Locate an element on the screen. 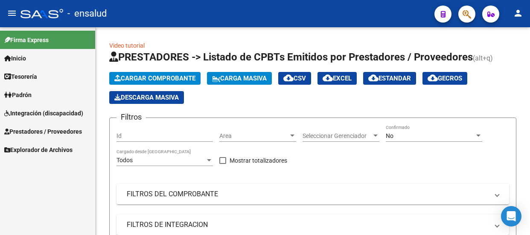  span: Integración (discapacidad) is located at coordinates (44, 113).